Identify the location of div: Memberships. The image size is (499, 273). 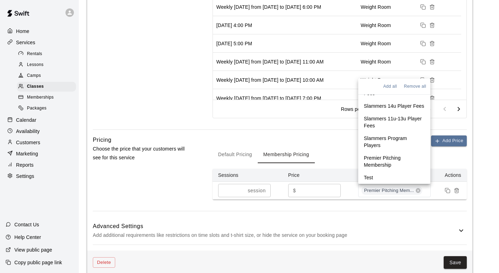
(46, 97).